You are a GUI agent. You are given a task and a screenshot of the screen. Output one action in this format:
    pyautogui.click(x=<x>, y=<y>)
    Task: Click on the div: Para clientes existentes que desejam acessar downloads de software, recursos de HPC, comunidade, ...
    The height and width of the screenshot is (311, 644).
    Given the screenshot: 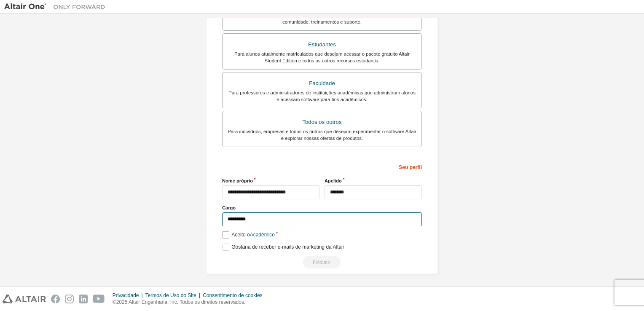 What is the action you would take?
    pyautogui.click(x=322, y=19)
    